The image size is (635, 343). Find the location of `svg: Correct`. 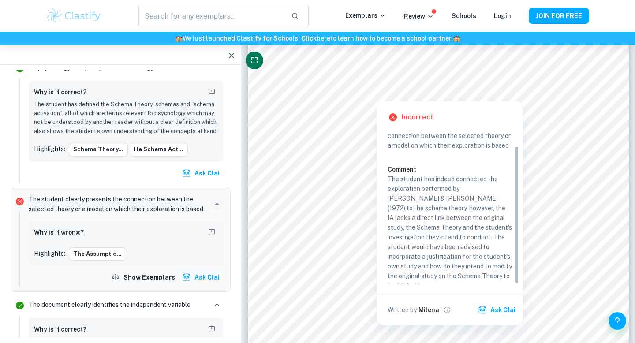

svg: Correct is located at coordinates (20, 305).